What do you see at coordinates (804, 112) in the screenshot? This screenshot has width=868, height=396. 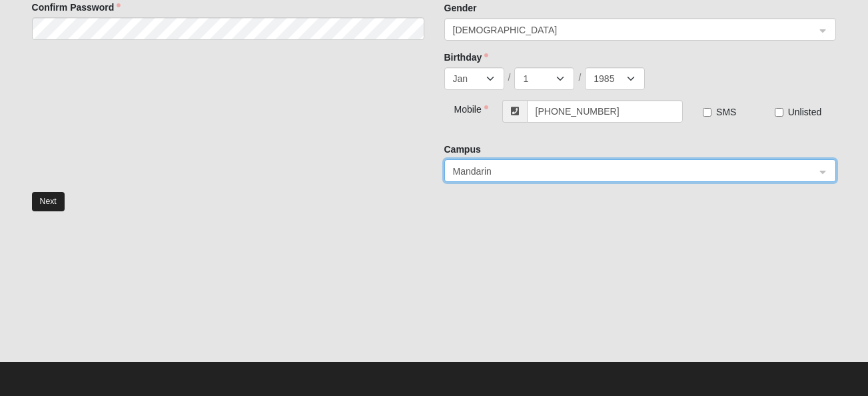 I see `span: Unlisted` at bounding box center [804, 112].